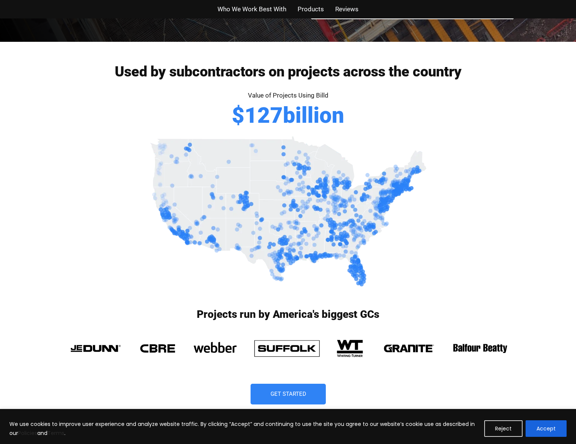  Describe the element at coordinates (314, 115) in the screenshot. I see `span: billion` at that location.